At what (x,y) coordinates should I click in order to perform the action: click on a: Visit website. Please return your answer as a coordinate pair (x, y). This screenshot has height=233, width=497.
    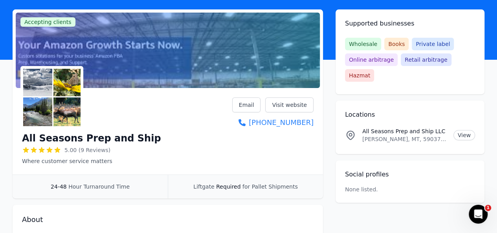
    Looking at the image, I should click on (289, 105).